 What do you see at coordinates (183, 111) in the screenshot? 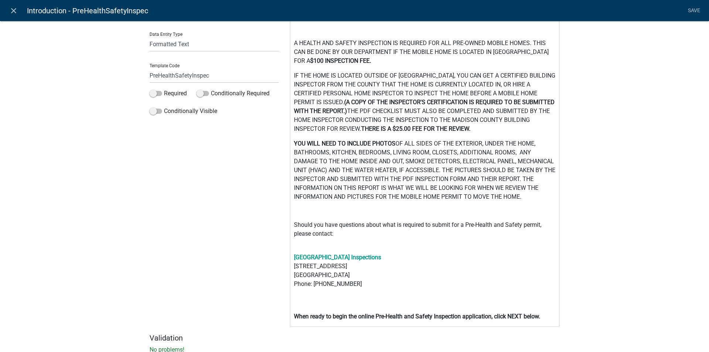
I see `label: Conditionally Visible` at bounding box center [183, 111].